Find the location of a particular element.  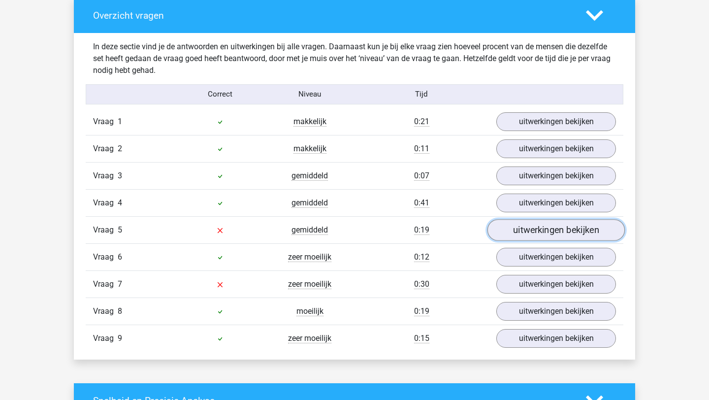

div: Niveau is located at coordinates (310, 94).